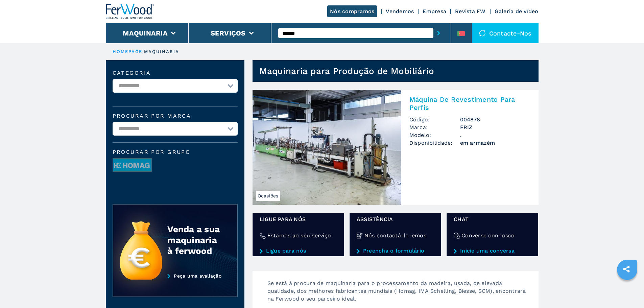  I want to click on h4: Estamos ao seu serviço, so click(299, 236).